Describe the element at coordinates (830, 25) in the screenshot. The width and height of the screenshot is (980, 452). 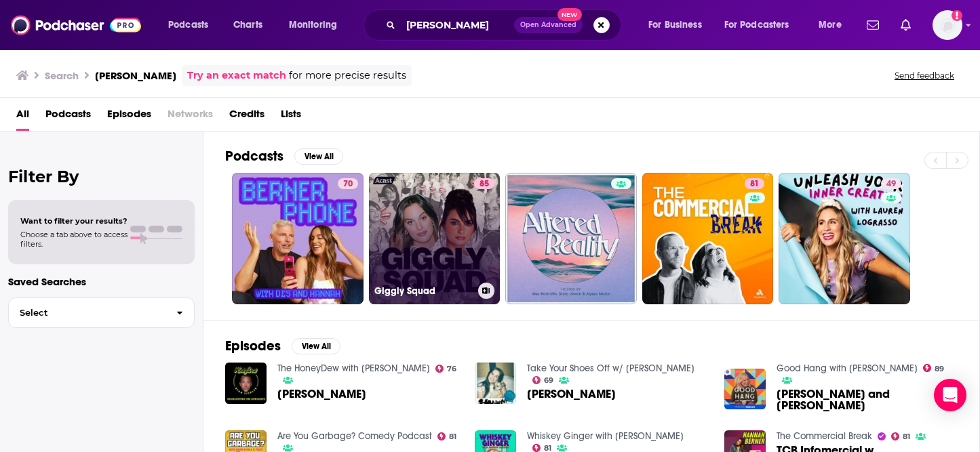
I see `span: More` at that location.